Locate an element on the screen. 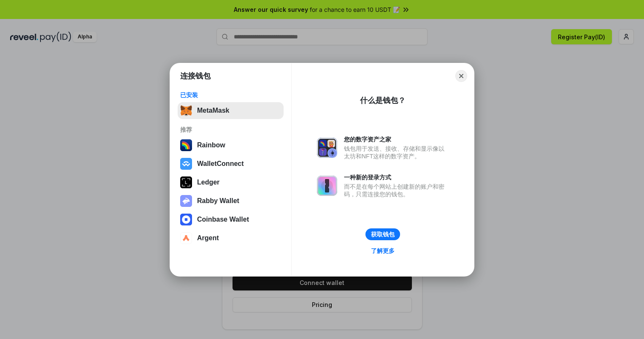  div: WalletConnect is located at coordinates (220, 164).